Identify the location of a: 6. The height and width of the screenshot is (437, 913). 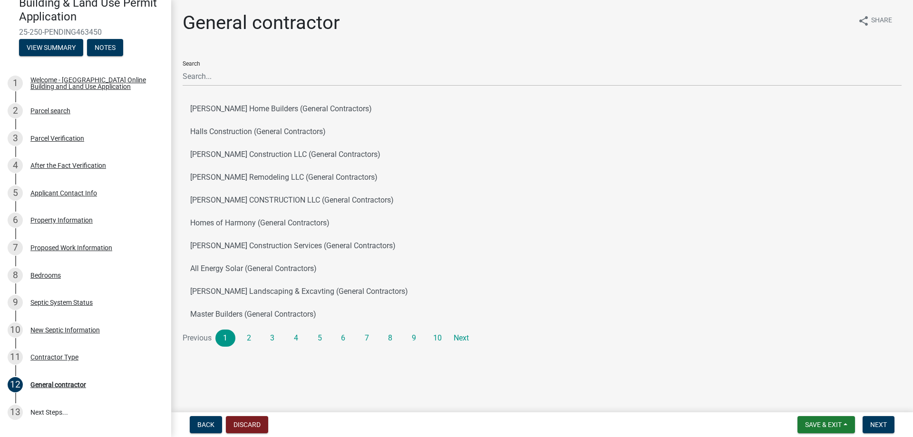
(343, 338).